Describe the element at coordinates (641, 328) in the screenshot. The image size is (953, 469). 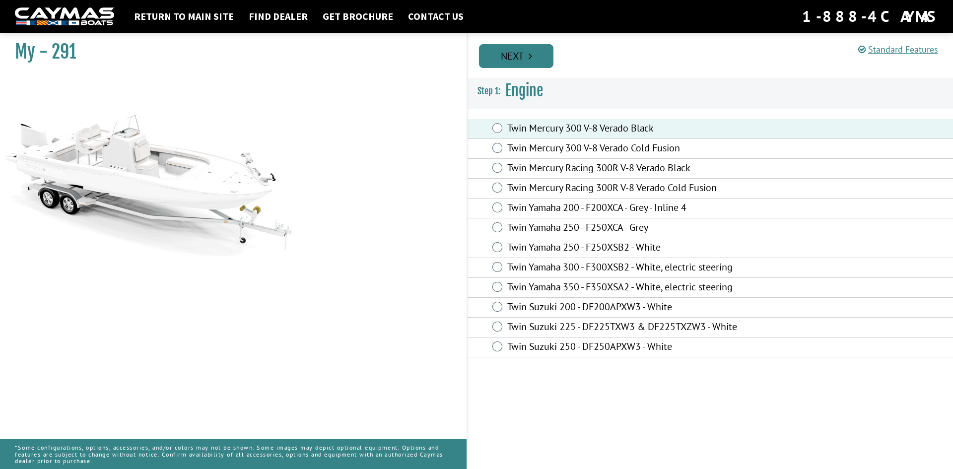
I see `label: Twin Suzuki 225 - DF225TXW3 & DF225TXZW3 - White` at that location.